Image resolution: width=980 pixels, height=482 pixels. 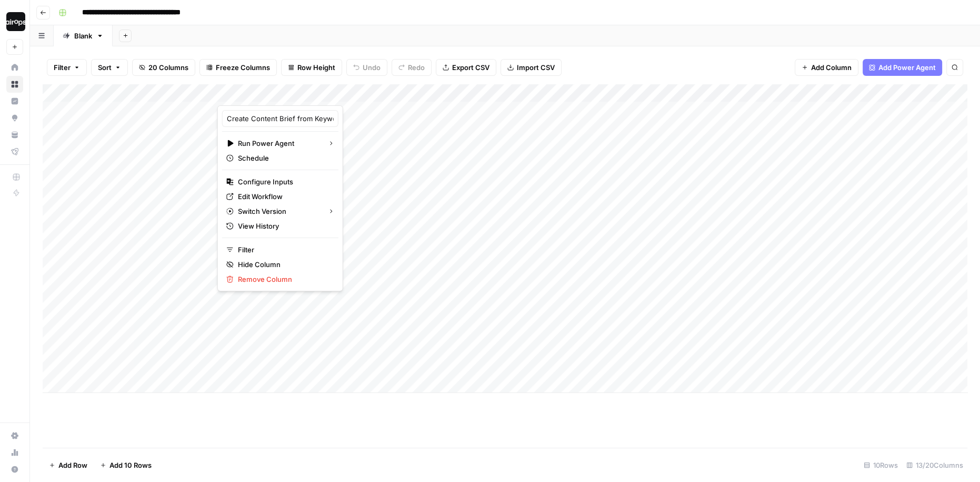 I want to click on button: Add 10 Rows, so click(x=126, y=465).